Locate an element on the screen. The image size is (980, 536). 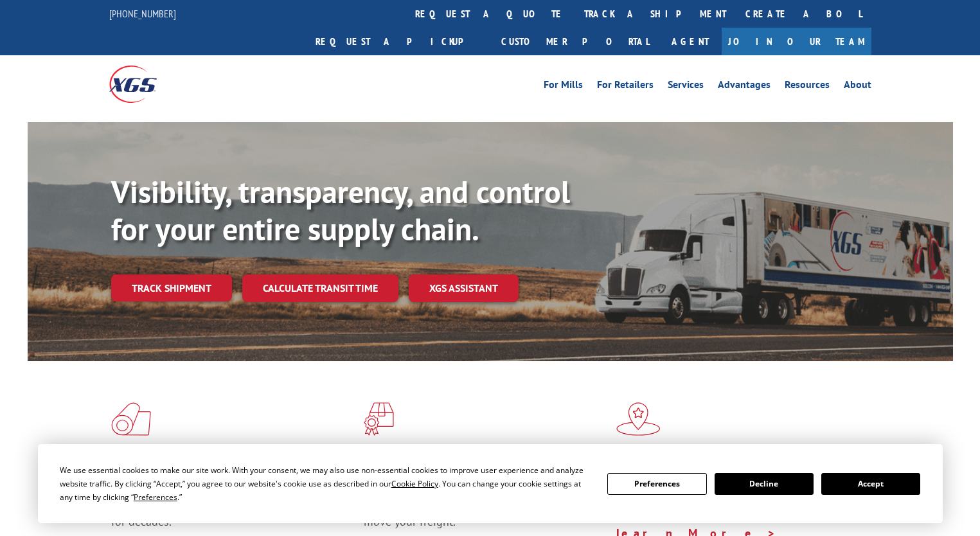
a: Resources is located at coordinates (807, 87).